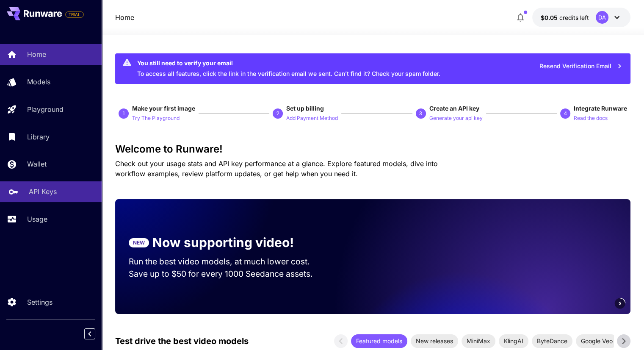 The image size is (644, 350). Describe the element at coordinates (40, 302) in the screenshot. I see `p: Settings` at that location.